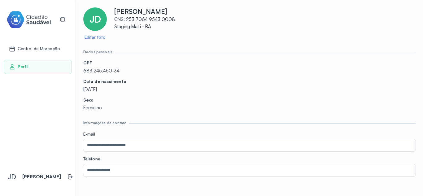 The width and height of the screenshot is (423, 196). What do you see at coordinates (98, 52) in the screenshot?
I see `div: Dados pessoais` at bounding box center [98, 52].